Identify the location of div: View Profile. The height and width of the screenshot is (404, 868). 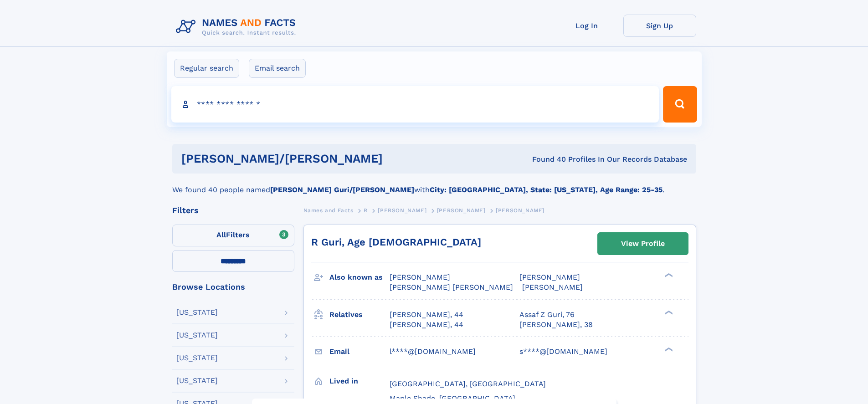
(643, 244).